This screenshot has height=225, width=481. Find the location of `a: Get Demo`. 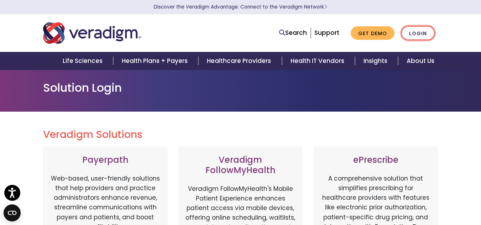

a: Get Demo is located at coordinates (373, 33).